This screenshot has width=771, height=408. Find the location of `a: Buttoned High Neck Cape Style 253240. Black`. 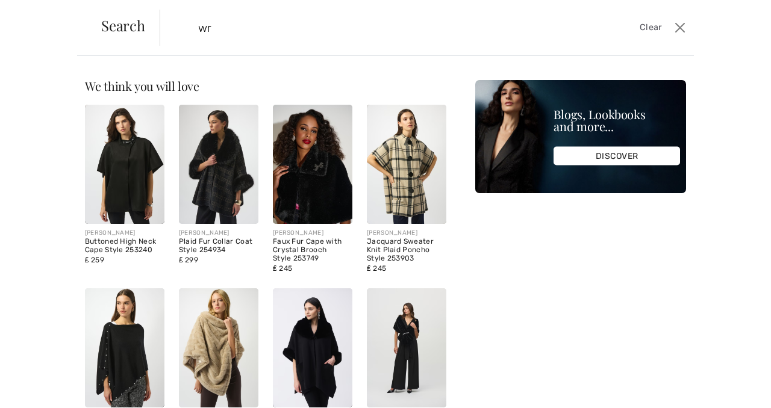

a: Buttoned High Neck Cape Style 253240. Black is located at coordinates (125, 164).